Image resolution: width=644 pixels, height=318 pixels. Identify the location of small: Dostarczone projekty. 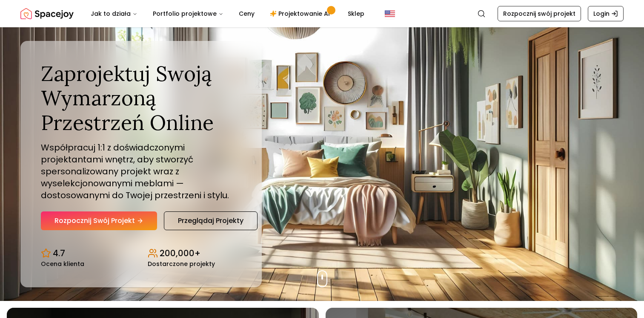
(182, 264).